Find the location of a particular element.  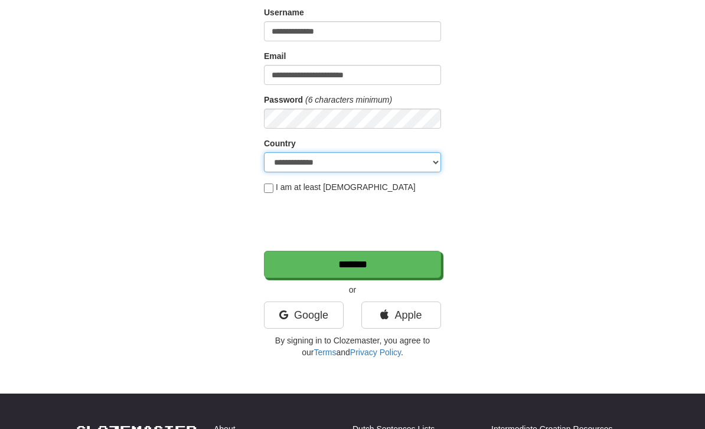

a: Apple is located at coordinates (401, 315).